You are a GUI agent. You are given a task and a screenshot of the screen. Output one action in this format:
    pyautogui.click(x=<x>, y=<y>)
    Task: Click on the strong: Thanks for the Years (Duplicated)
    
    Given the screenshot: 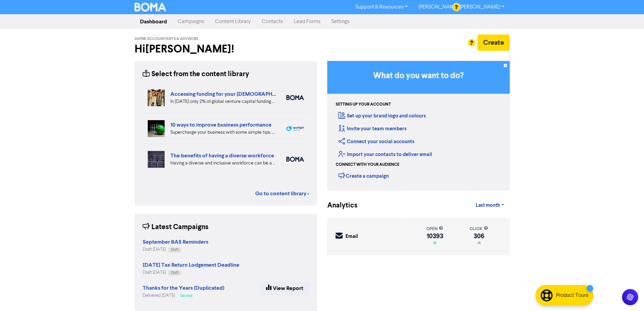 What is the action you would take?
    pyautogui.click(x=184, y=288)
    